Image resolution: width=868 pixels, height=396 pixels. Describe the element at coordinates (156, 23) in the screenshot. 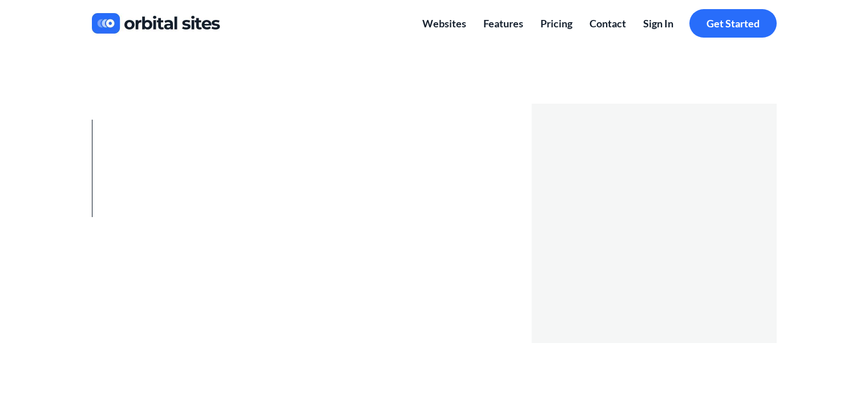

I see `img: a830013a-b469-4526-b329-771b379920ab.jpg` at that location.